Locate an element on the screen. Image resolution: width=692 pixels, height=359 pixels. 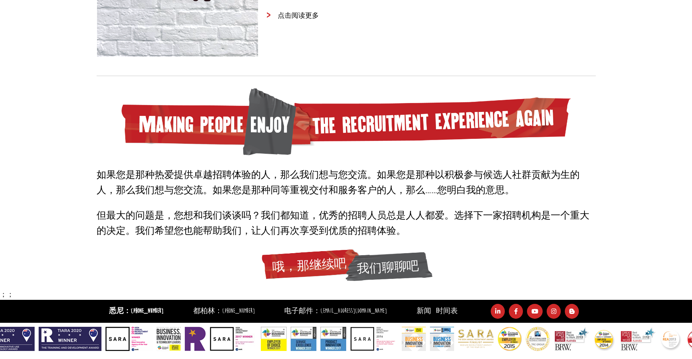
img: 让人们再次享受招聘体验 is located at coordinates (346, 122).